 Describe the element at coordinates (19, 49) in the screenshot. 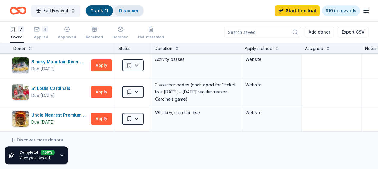

I see `div: Donor` at that location.